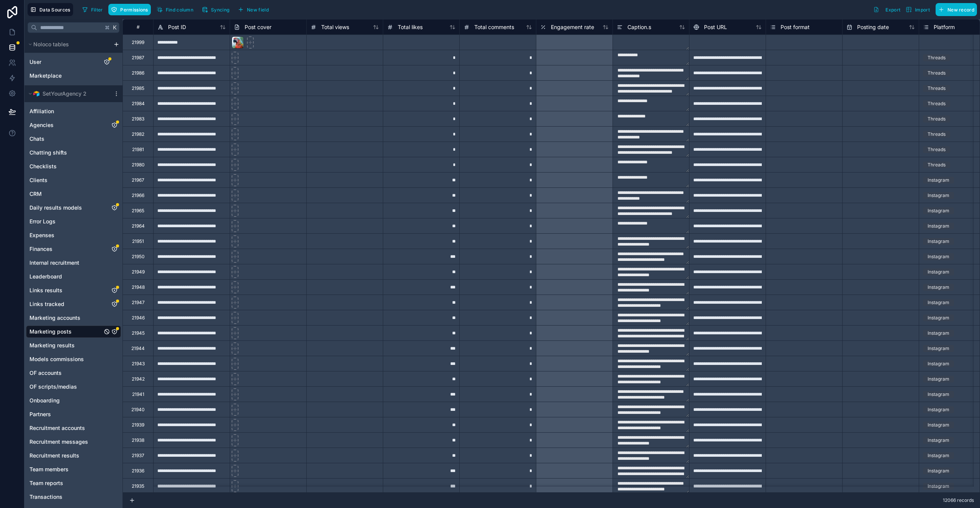 This screenshot has width=980, height=508. Describe the element at coordinates (74, 387) in the screenshot. I see `div: OF scripts/medias` at that location.